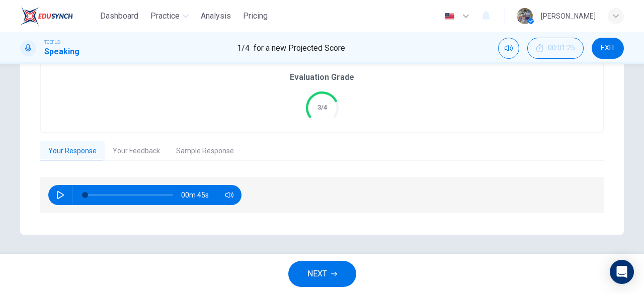  Describe the element at coordinates (199, 195) in the screenshot. I see `span: 00m 45s` at that location.